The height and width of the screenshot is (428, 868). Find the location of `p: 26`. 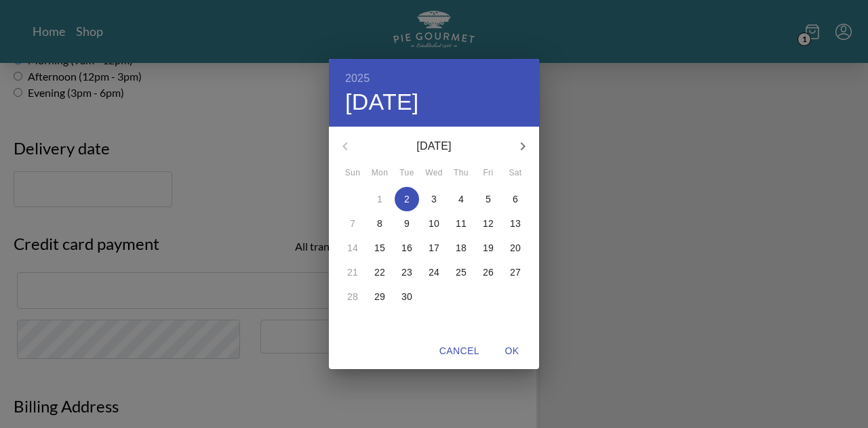

p: 26 is located at coordinates (488, 273).